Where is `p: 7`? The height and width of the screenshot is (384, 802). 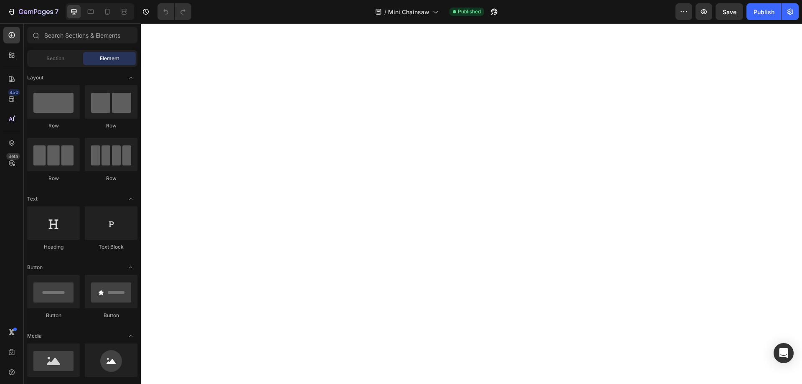 p: 7 is located at coordinates (56, 12).